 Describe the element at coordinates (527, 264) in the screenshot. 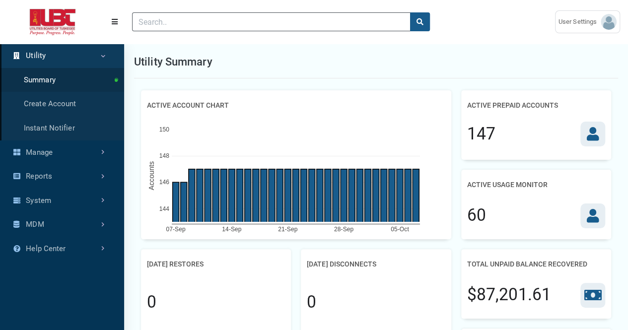

I see `h2: Total Unpaid Balance Recovered` at that location.